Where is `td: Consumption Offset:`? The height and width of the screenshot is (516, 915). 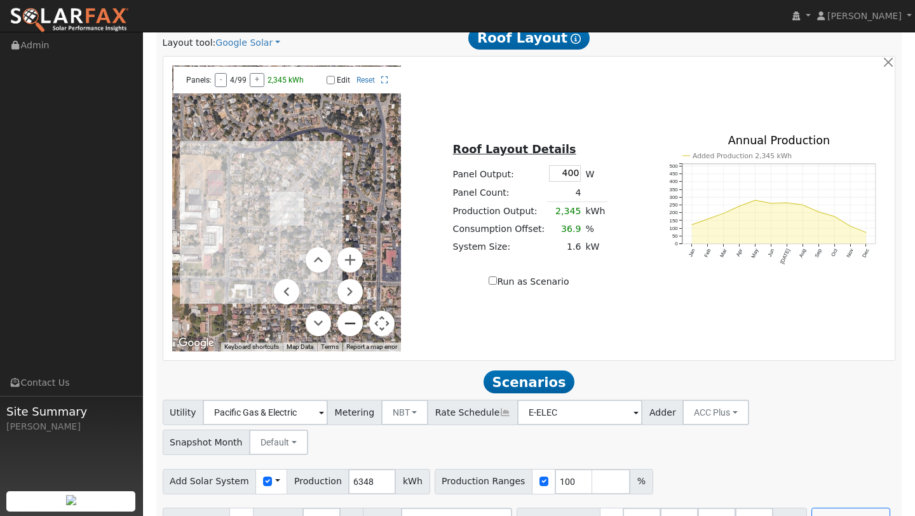 td: Consumption Offset: is located at coordinates (499, 229).